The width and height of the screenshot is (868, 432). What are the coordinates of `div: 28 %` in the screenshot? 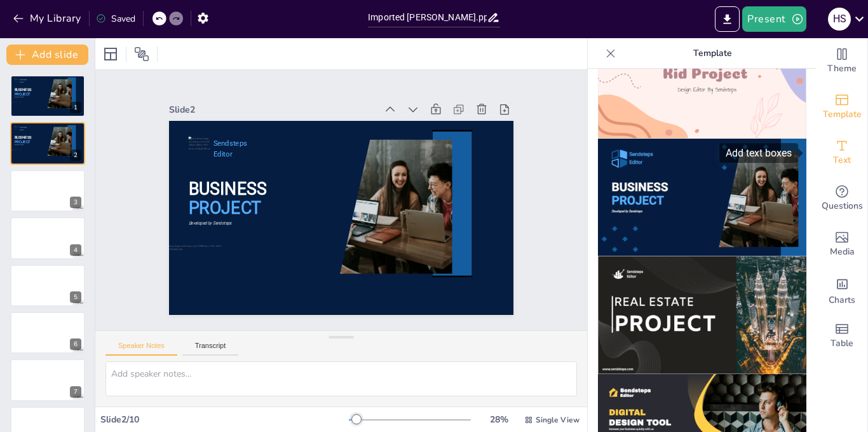 It's located at (499, 419).